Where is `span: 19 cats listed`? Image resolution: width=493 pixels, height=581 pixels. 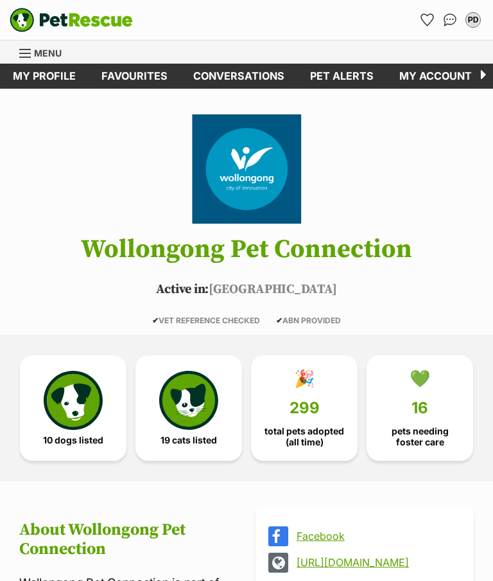
span: 19 cats listed is located at coordinates (189, 440).